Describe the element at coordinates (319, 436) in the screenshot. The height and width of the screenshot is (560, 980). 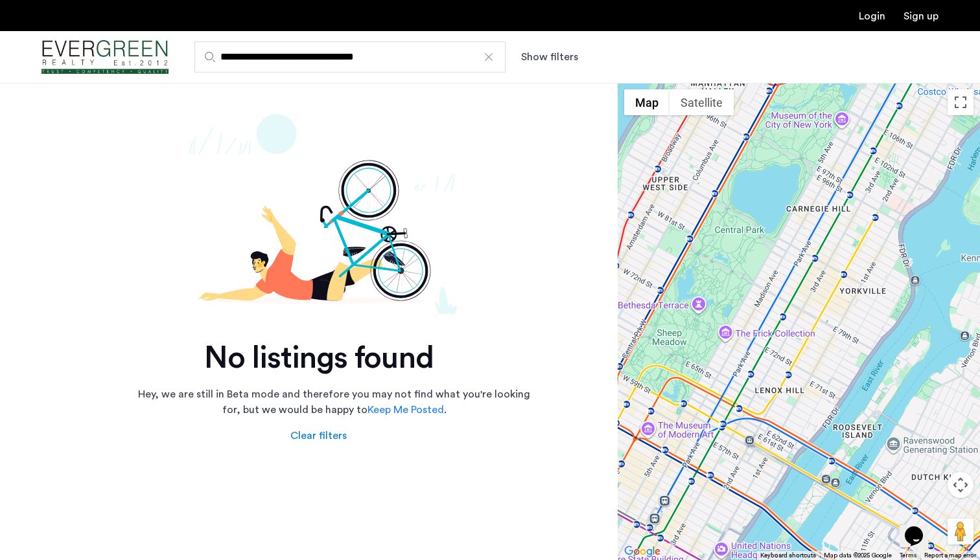
I see `div: Clear filters` at that location.